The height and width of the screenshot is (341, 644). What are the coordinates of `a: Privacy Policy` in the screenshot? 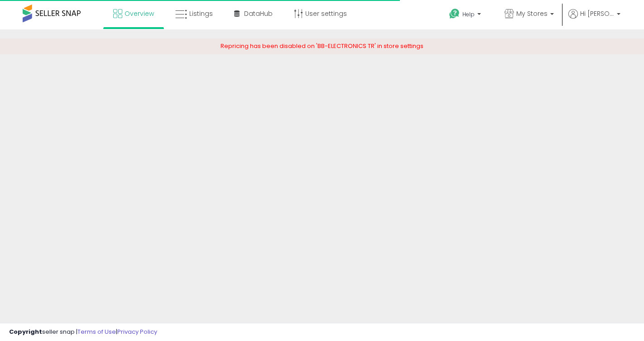 It's located at (137, 331).